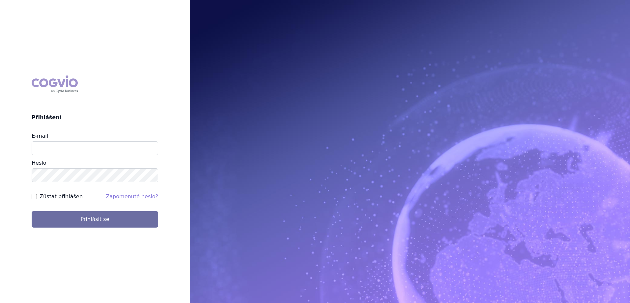 The image size is (630, 303). Describe the element at coordinates (61, 197) in the screenshot. I see `label: Zůstat přihlášen` at that location.